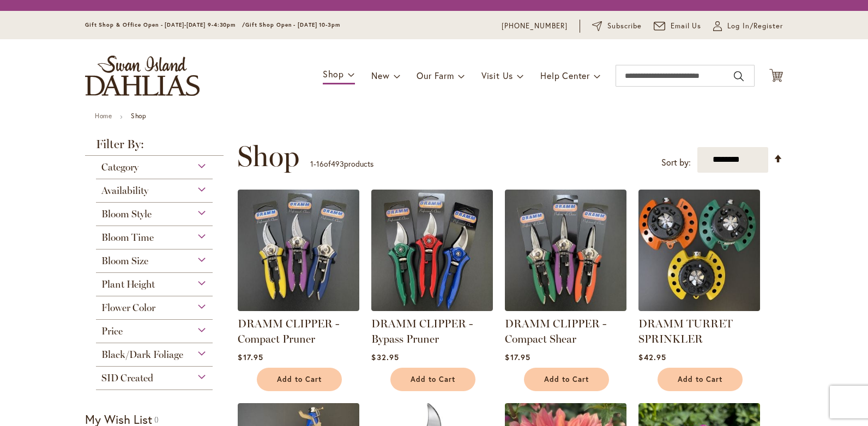  I want to click on span: Flower Color, so click(128, 308).